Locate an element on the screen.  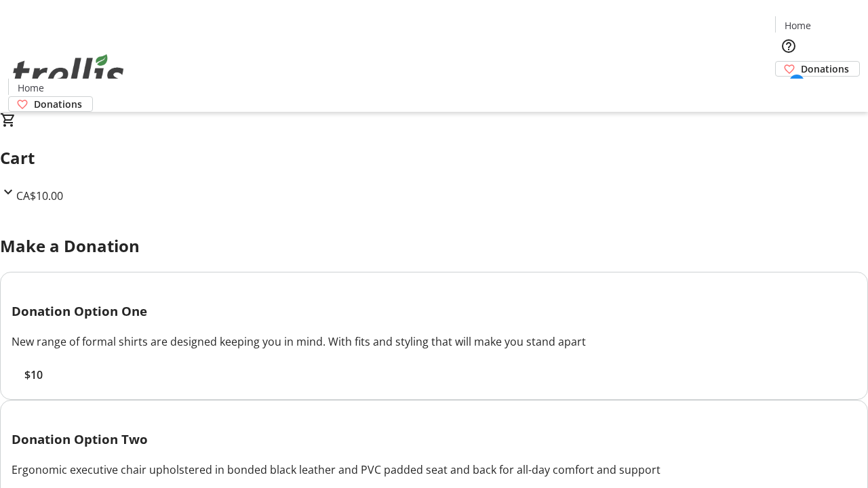
button: Cart is located at coordinates (789, 90).